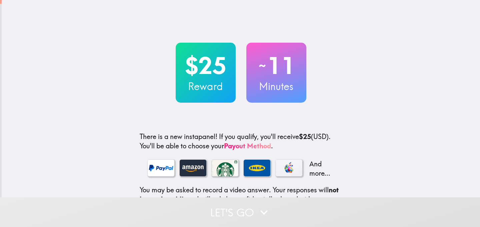 This screenshot has width=480, height=227. I want to click on p: If you qualify, you'll receive (USD) . You'll be able to choose your ., so click(241, 141).